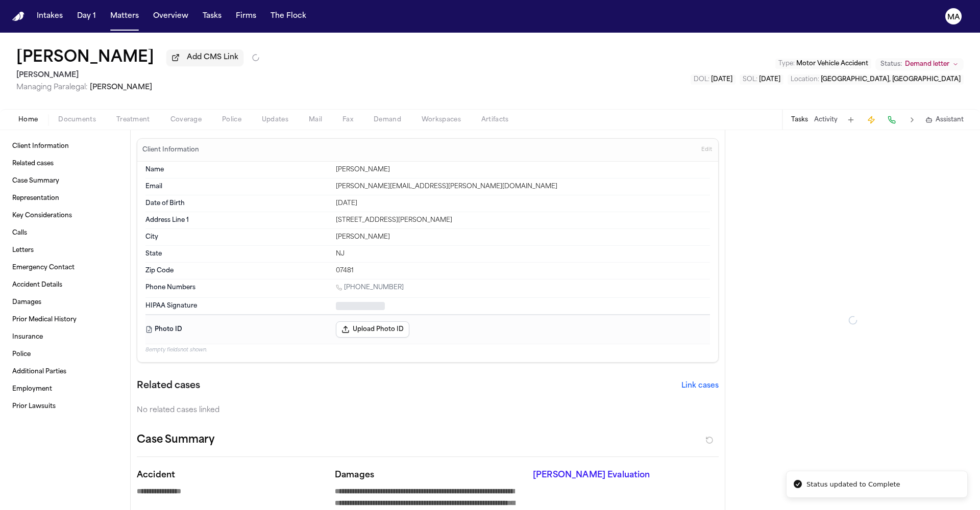  Describe the element at coordinates (64, 337) in the screenshot. I see `a: Insurance` at that location.